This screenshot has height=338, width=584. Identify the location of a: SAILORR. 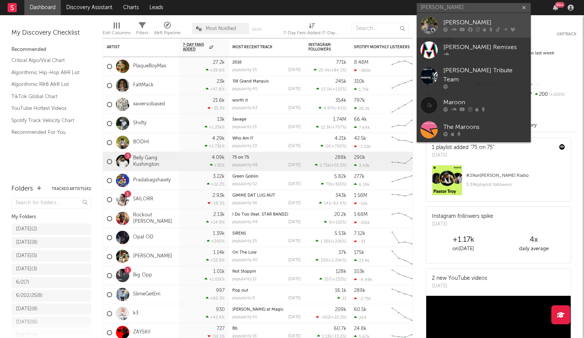
(143, 199).